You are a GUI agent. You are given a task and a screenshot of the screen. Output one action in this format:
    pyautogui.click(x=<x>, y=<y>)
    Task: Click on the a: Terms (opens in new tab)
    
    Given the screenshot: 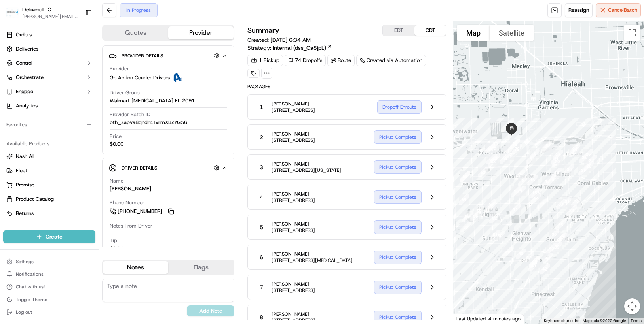 What is the action you would take?
    pyautogui.click(x=636, y=320)
    